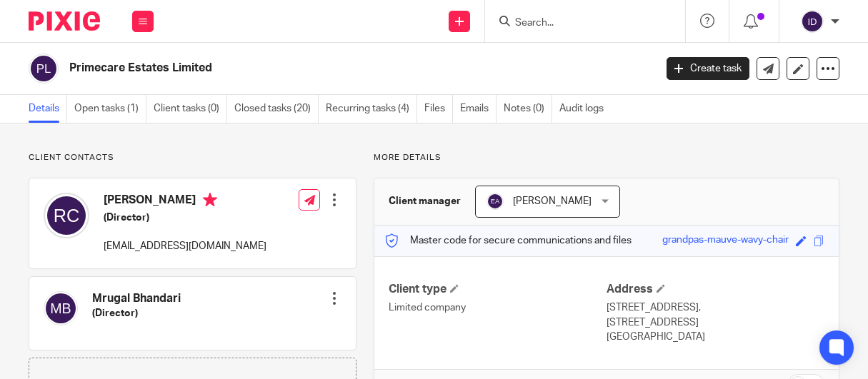 This screenshot has height=379, width=868. Describe the element at coordinates (708, 69) in the screenshot. I see `a: Create task` at that location.